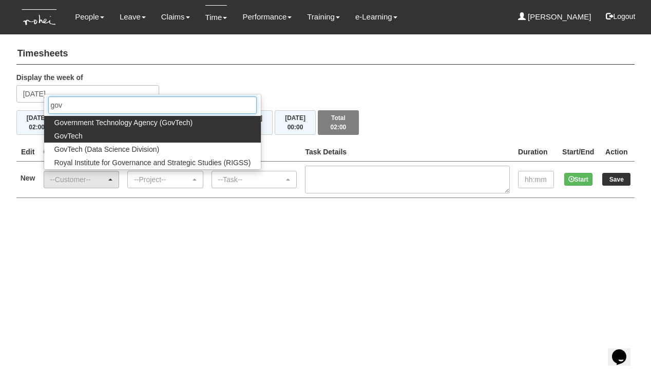 This screenshot has height=376, width=651. Describe the element at coordinates (407, 152) in the screenshot. I see `th: Task Details` at that location.